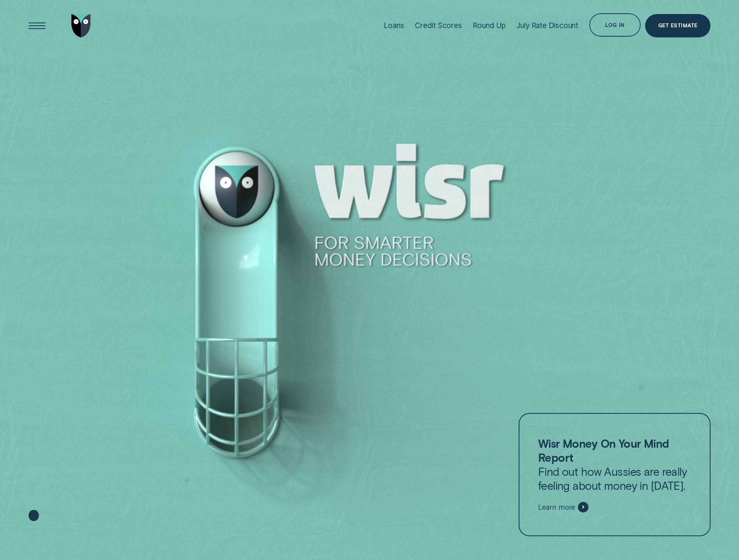 Image resolution: width=739 pixels, height=560 pixels. Describe the element at coordinates (557, 507) in the screenshot. I see `span: Learn more` at that location.